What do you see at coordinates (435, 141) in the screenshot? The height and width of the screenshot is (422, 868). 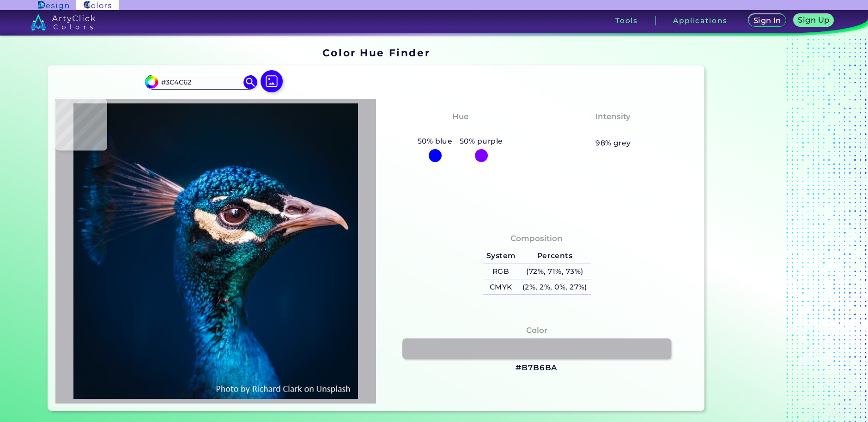 I see `h5: 50% blue` at bounding box center [435, 141].